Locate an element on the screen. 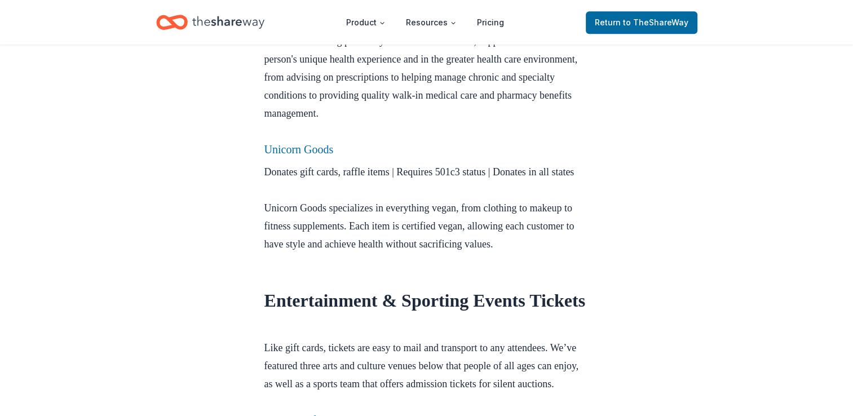 Image resolution: width=853 pixels, height=416 pixels. p: Donates gift cards, raffle items | Requires 501c3 status | Donates in all states is located at coordinates (427, 181).